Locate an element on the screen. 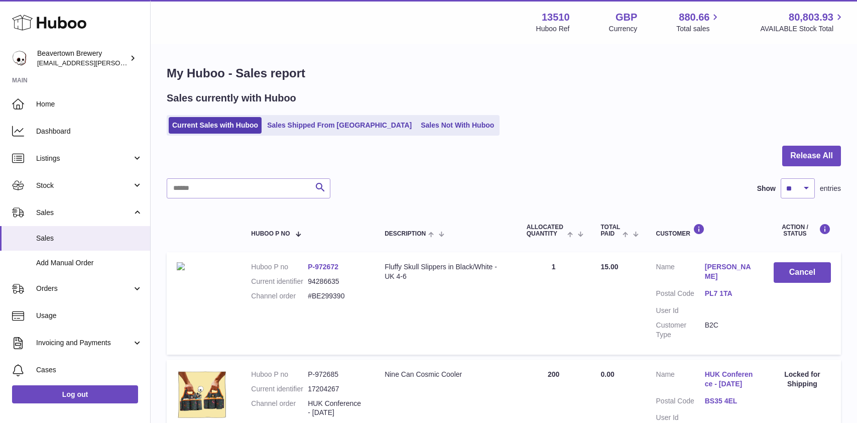 This screenshot has height=423, width=857. img: beavertown-brewery-slippers-black-2.png is located at coordinates (181, 266).